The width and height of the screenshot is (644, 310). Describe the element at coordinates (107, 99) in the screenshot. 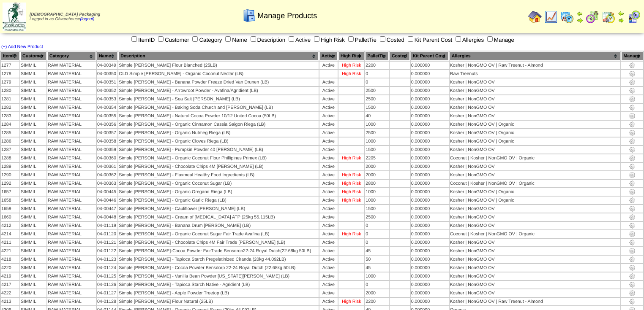

I see `td: 04-00353` at that location.